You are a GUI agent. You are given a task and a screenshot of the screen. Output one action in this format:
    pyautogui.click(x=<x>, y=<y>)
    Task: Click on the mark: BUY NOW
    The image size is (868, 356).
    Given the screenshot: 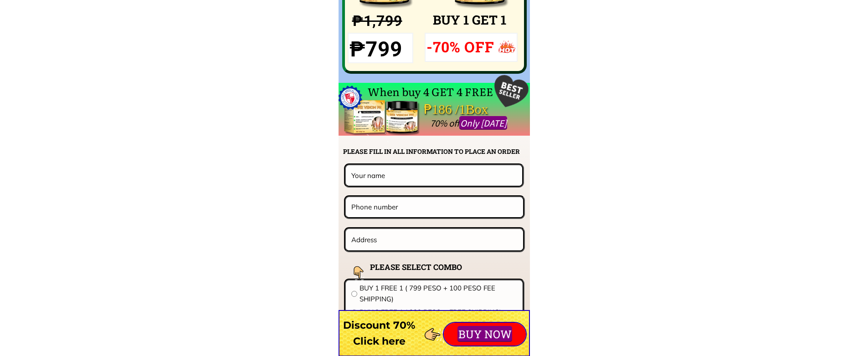 What is the action you would take?
    pyautogui.click(x=484, y=334)
    